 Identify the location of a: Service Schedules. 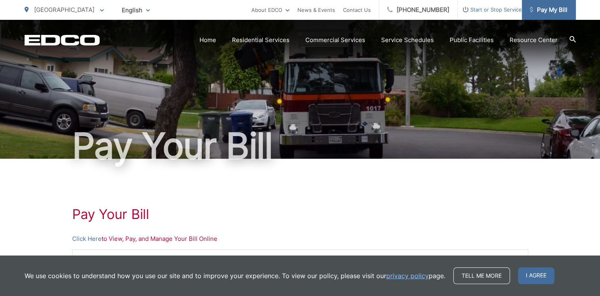
(407, 40).